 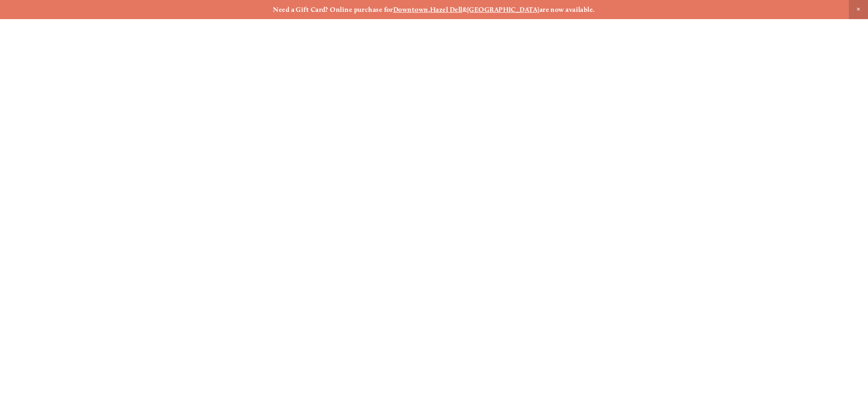 I want to click on strong: Hazel Dell, so click(x=446, y=9).